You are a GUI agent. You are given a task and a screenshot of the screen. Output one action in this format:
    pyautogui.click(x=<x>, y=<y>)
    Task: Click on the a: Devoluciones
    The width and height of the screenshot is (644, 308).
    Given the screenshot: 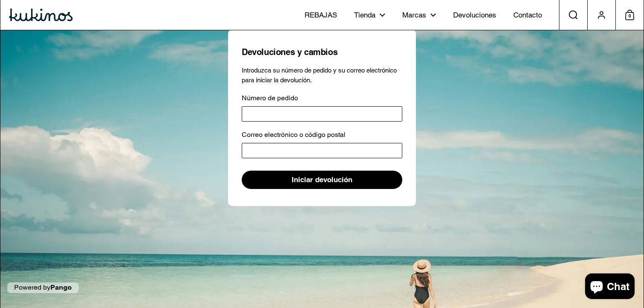 What is the action you would take?
    pyautogui.click(x=475, y=15)
    